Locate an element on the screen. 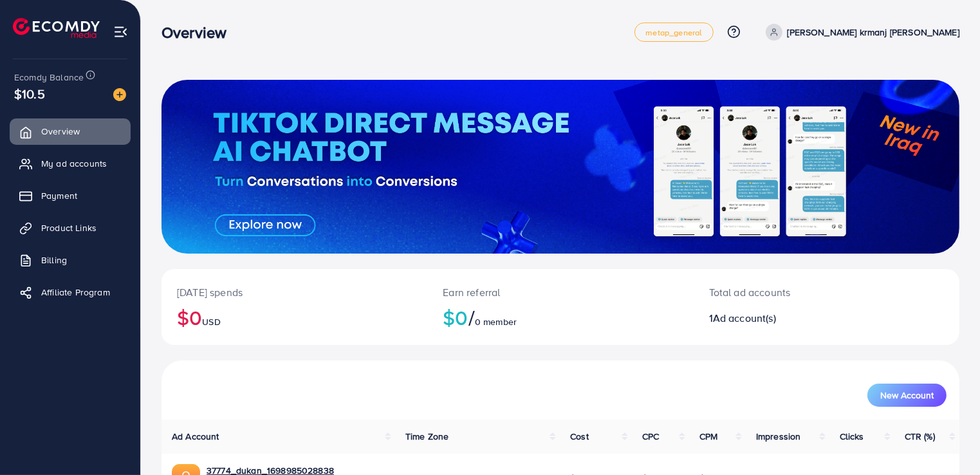 The height and width of the screenshot is (475, 980). p: Total ad accounts is located at coordinates (793, 292).